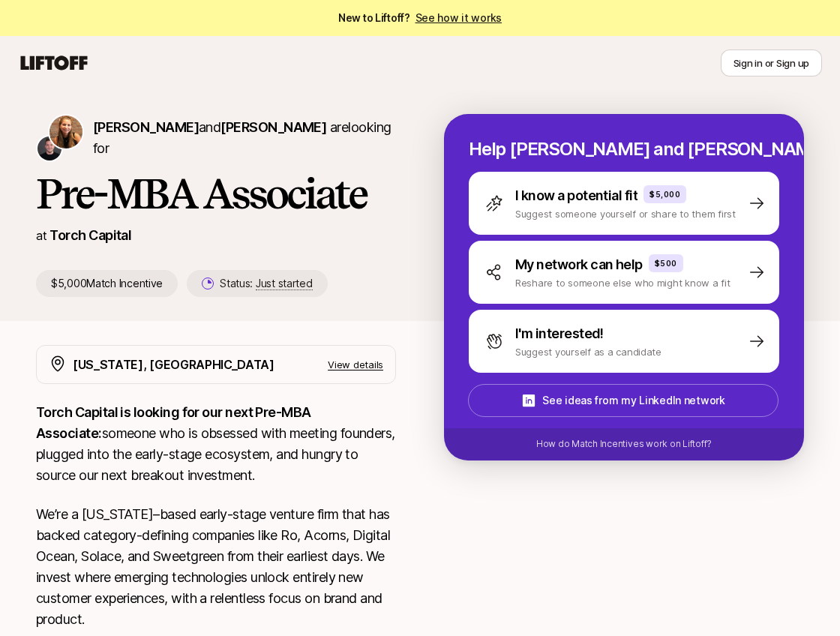  Describe the element at coordinates (42, 236) in the screenshot. I see `p: at` at that location.